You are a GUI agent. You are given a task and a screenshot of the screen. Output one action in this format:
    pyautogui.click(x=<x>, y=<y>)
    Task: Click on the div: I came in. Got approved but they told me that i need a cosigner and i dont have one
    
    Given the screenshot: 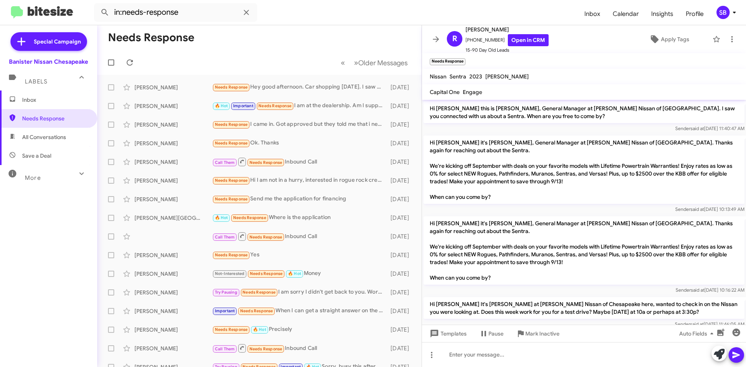 What is the action you would take?
    pyautogui.click(x=299, y=124)
    